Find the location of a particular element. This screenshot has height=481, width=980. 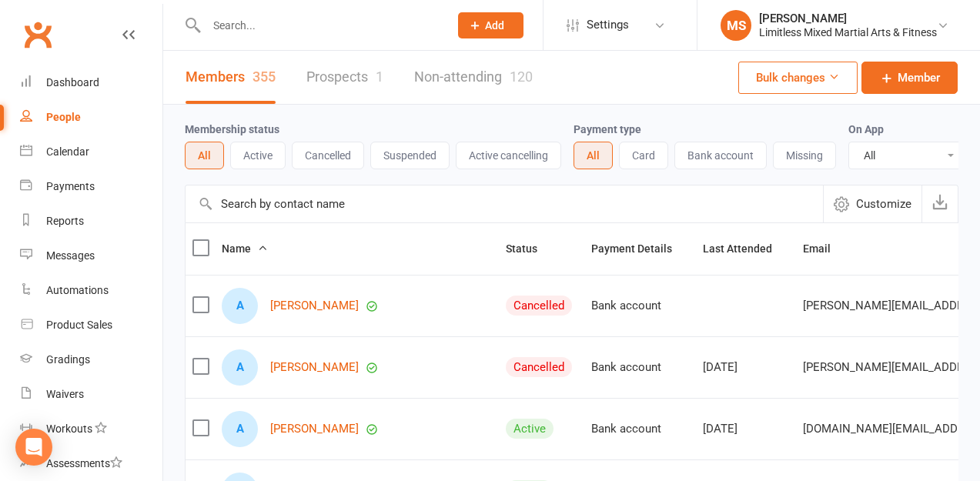

button: Last Attended is located at coordinates (746, 249).